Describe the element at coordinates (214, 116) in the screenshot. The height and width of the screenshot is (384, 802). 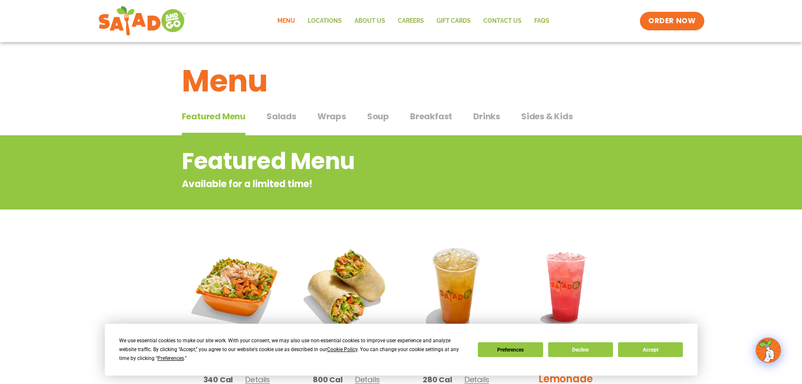
I see `span: Featured Menu` at that location.